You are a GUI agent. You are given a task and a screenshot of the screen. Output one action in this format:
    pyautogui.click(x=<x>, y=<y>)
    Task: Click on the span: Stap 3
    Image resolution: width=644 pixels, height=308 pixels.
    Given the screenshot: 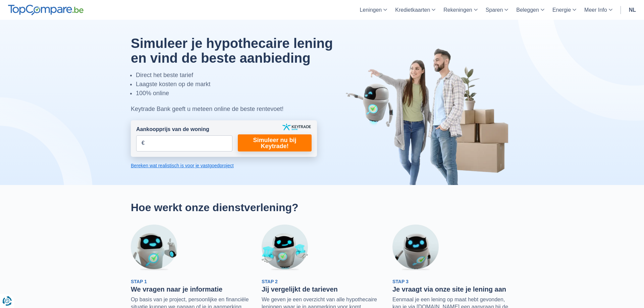 What is the action you would take?
    pyautogui.click(x=401, y=282)
    